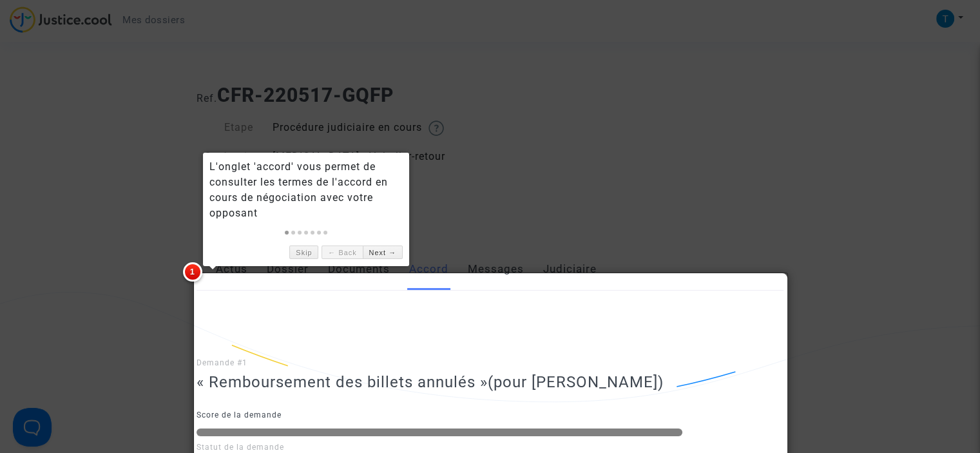 The image size is (980, 453). I want to click on span: 1, so click(192, 272).